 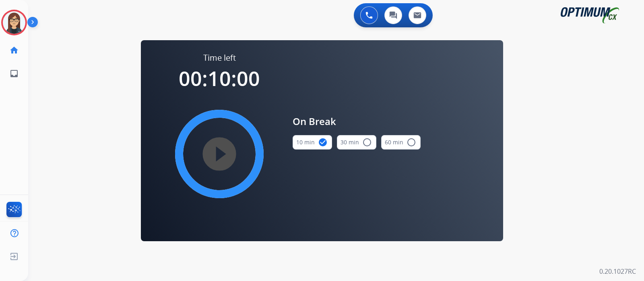 What do you see at coordinates (14, 23) in the screenshot?
I see `img: avatar` at bounding box center [14, 23].